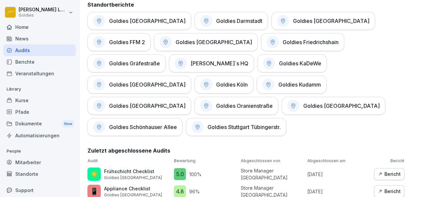  Describe the element at coordinates (245, 151) in the screenshot. I see `h2: Zuletzt abgeschlossene Audits` at that location.